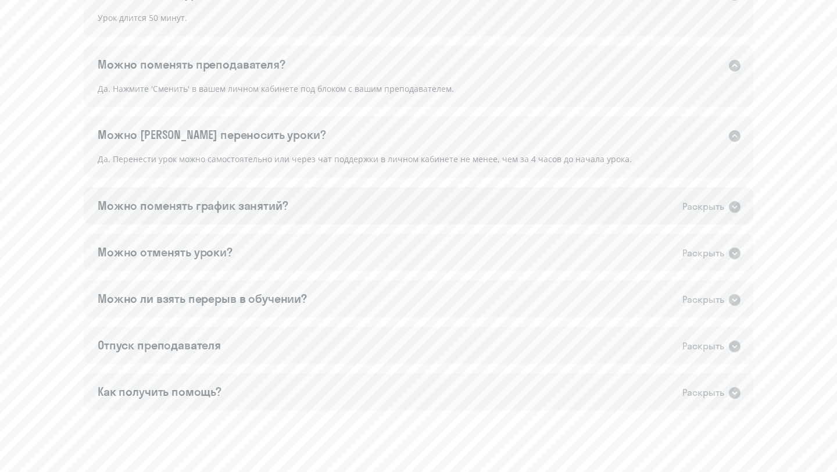 The image size is (837, 472). Describe the element at coordinates (165, 252) in the screenshot. I see `div: Можно отменять уроки?` at that location.